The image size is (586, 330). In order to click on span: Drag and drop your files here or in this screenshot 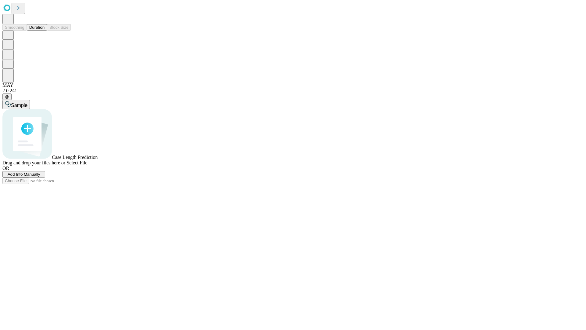, I will do `click(34, 162)`.